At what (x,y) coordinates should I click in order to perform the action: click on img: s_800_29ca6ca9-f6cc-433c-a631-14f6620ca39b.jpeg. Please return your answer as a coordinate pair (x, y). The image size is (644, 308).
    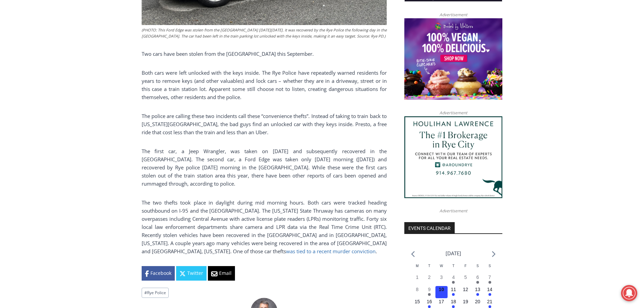
    Looking at the image, I should click on (34, 34).